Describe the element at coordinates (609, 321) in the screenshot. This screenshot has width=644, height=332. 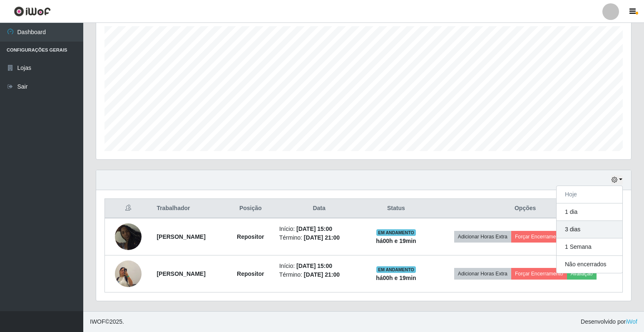
I see `span: Desenvolvido por` at that location.